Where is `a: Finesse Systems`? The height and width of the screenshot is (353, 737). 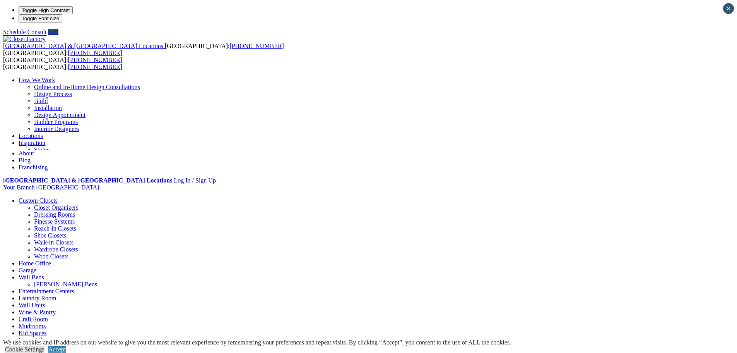
a: Finesse Systems is located at coordinates (54, 221).